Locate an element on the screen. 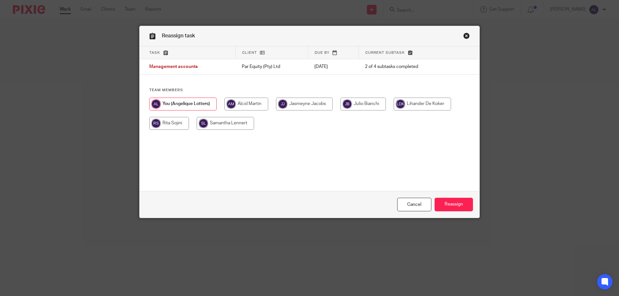  span: Reassign task is located at coordinates (178, 36).